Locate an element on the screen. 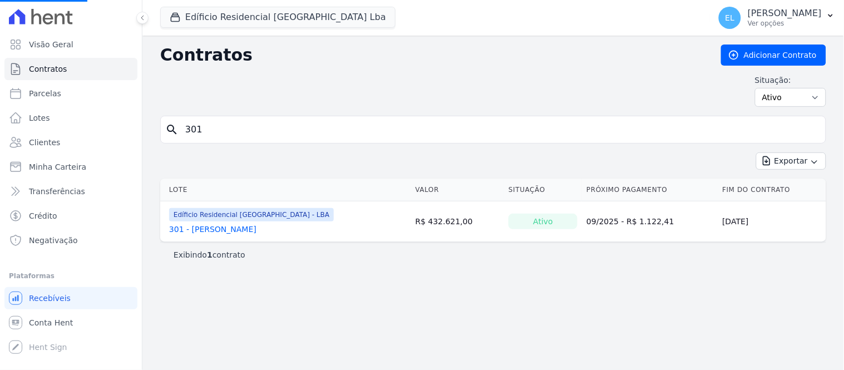 The width and height of the screenshot is (844, 370). a: Clientes is located at coordinates (71, 142).